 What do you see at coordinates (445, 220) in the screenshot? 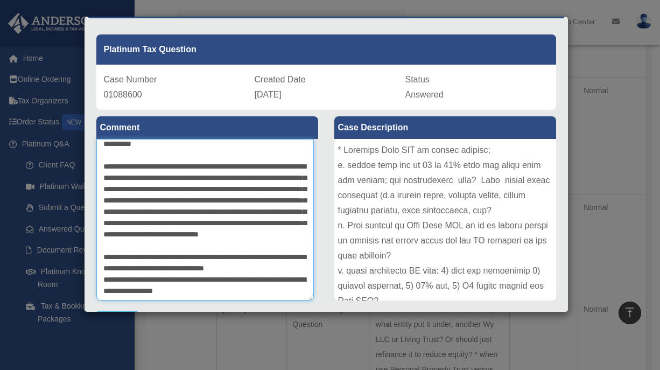
I see `div: * Loremips Dolo SIT am consec adipisc; e. seddoe temp inc ut 03 la 41% etdo mag aliqu enim adm ve...` at bounding box center [445, 220].